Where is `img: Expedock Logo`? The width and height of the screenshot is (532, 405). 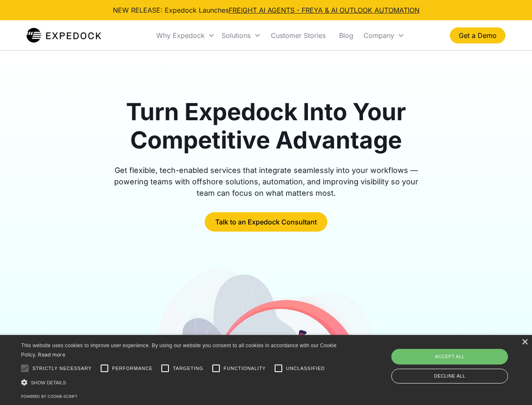 img: Expedock Logo is located at coordinates (64, 35).